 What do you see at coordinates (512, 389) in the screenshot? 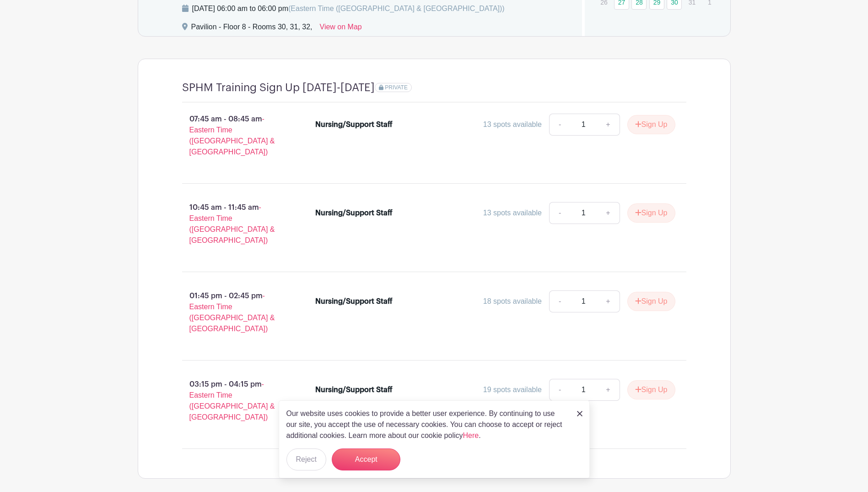
I see `div: 19 spots available` at bounding box center [512, 389].